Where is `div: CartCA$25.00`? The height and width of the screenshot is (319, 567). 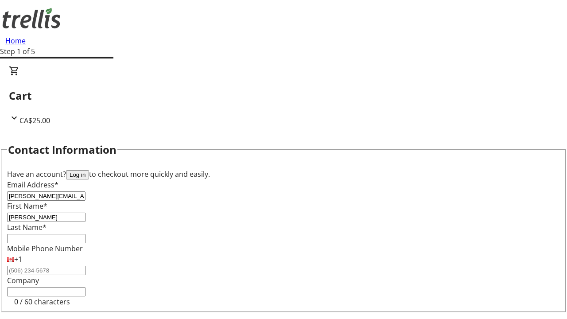 div: CartCA$25.00 is located at coordinates (284, 96).